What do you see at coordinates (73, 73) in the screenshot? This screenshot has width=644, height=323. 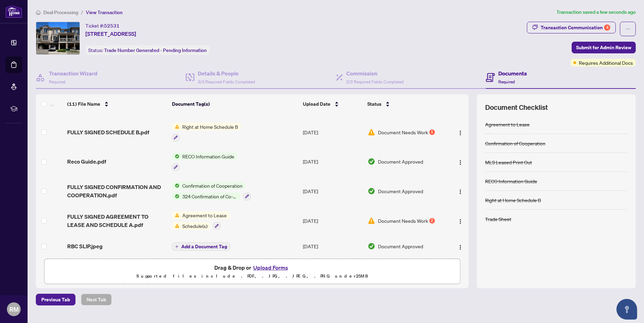 I see `h4: Transaction Wizard` at bounding box center [73, 73].